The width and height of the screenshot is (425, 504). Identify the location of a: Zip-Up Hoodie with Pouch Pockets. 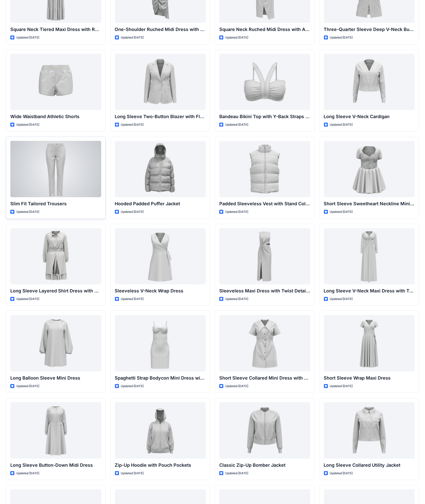
(160, 430).